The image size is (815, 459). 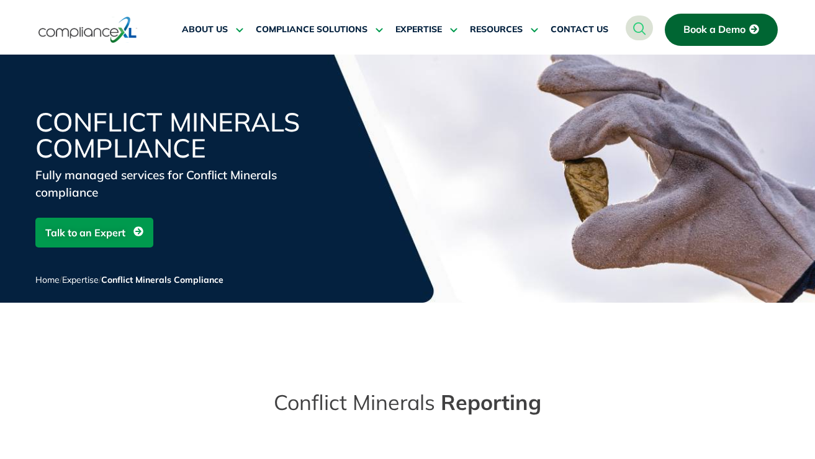 I want to click on span: ABOUT US, so click(x=205, y=30).